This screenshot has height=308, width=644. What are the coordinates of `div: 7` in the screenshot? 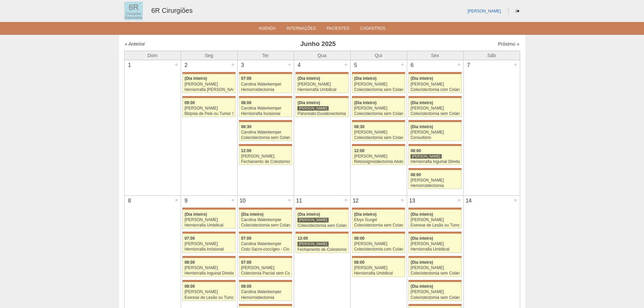 It's located at (469, 66).